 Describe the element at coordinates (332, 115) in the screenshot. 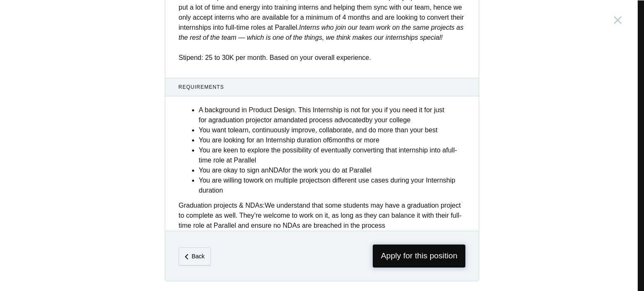

I see `li: A background in Product Design. This Internship is not for you if you need it for just for a or a...` at that location.